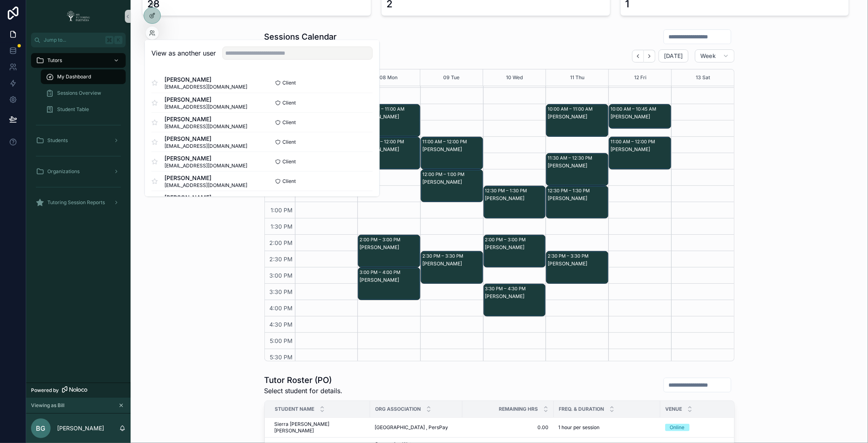  Describe the element at coordinates (83, 77) in the screenshot. I see `a: My Dashboard` at that location.